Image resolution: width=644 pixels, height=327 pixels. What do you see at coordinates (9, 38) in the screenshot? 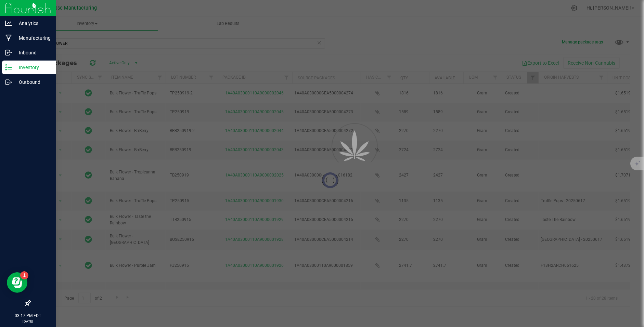
I see `inline-svg: Manufacturing` at bounding box center [9, 38].